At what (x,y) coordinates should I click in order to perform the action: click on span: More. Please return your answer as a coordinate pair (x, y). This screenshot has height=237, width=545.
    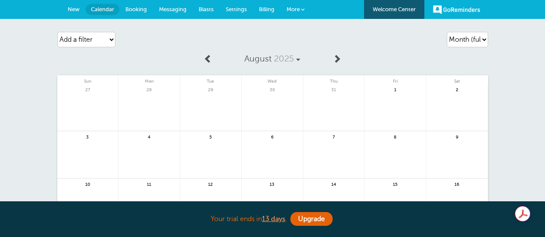
    Looking at the image, I should click on (293, 9).